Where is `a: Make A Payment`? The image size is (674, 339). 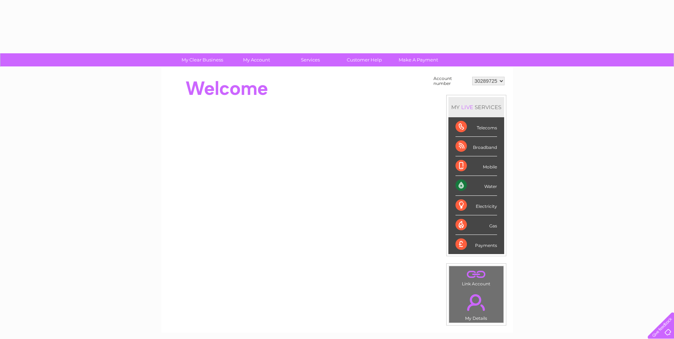 a: Make A Payment is located at coordinates (418, 60).